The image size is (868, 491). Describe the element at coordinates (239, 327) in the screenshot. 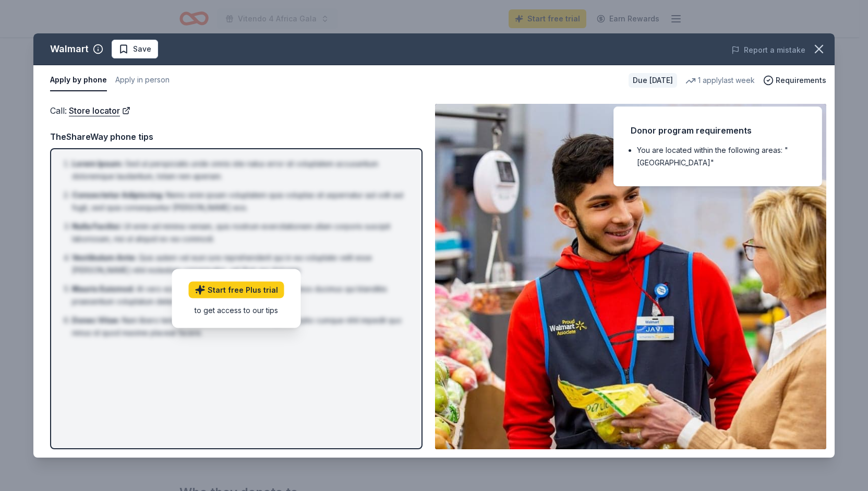

I see `li: Nam libero tempore, cum soluta nobis est eligendi optio cumque nihil impedit quo minus id quod ma...` at that location.